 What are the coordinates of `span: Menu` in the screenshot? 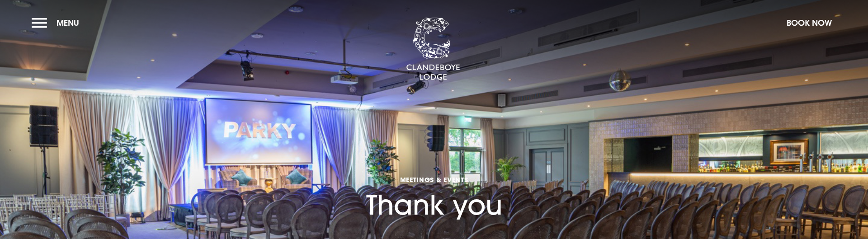 It's located at (68, 22).